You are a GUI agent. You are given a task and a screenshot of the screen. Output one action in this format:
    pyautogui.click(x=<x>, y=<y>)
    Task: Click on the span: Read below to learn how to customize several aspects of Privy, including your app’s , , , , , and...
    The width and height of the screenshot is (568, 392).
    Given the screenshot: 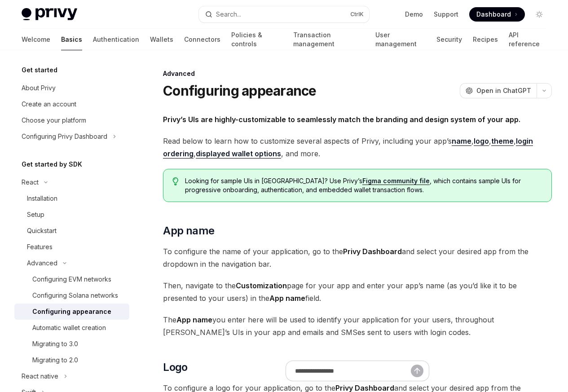 What is the action you would take?
    pyautogui.click(x=357, y=147)
    